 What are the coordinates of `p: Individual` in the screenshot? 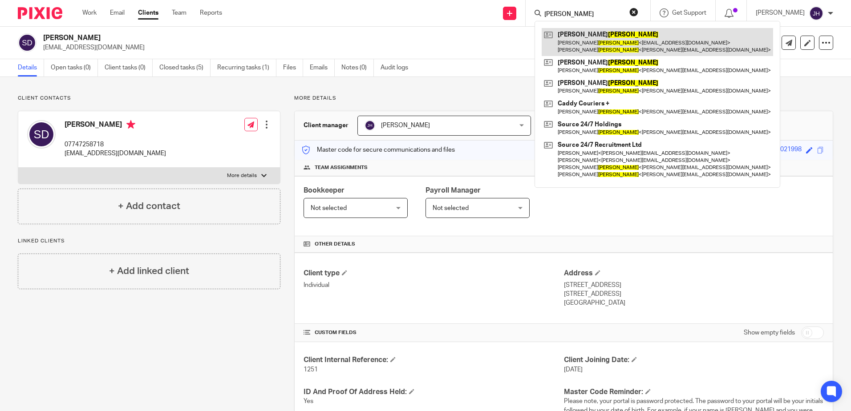 It's located at (434, 285).